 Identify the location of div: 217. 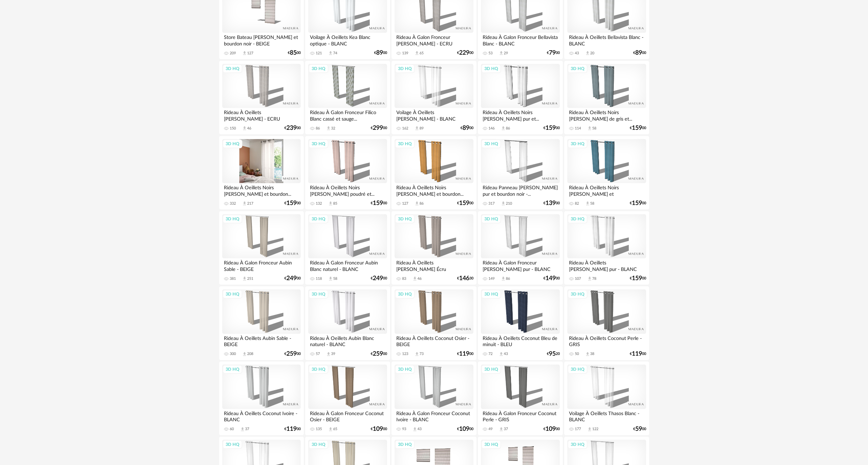
(250, 204).